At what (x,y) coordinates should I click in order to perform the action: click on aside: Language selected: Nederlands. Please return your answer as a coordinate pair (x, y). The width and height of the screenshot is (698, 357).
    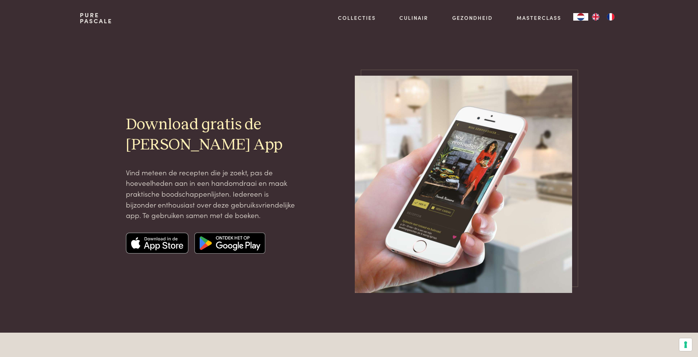
    Looking at the image, I should click on (596, 17).